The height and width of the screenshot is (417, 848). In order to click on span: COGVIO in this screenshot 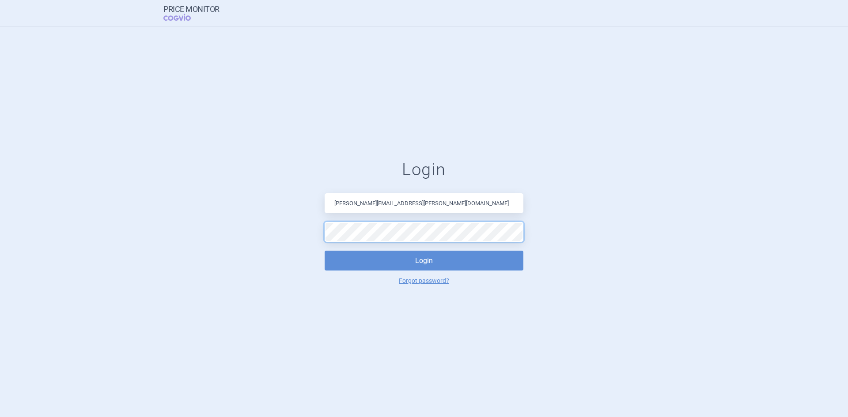, I will do `click(183, 17)`.